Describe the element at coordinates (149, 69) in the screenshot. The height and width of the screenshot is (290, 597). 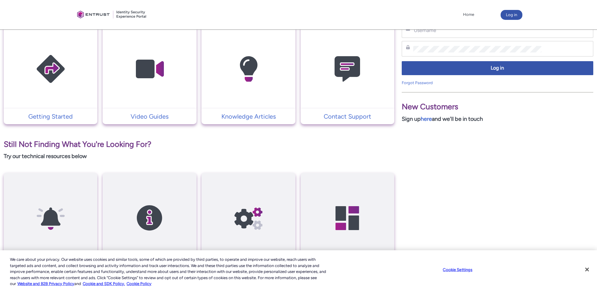
I see `img: Video Guides` at that location.